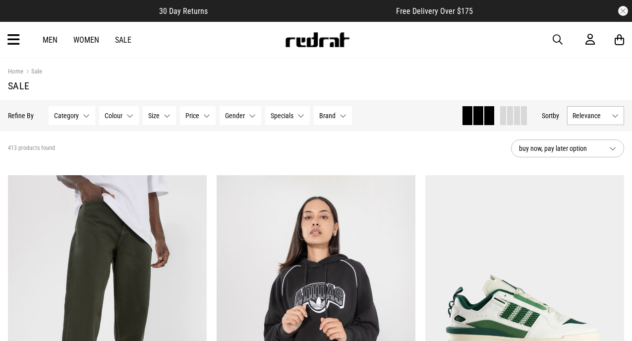  I want to click on img: Redrat logo, so click(317, 40).